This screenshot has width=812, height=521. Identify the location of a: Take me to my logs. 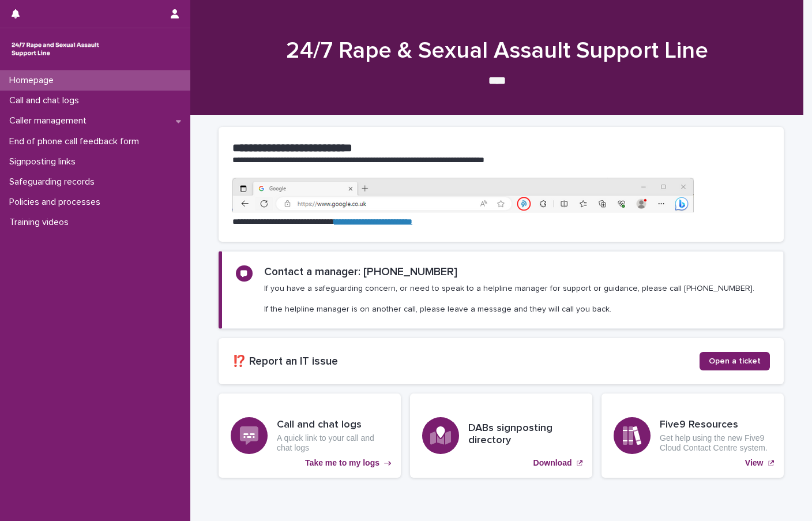
(310, 436).